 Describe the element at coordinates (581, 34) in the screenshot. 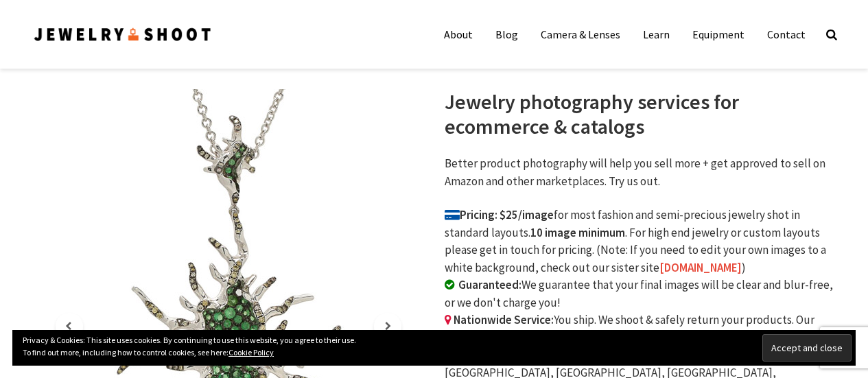

I see `a: Camera & Lenses` at that location.